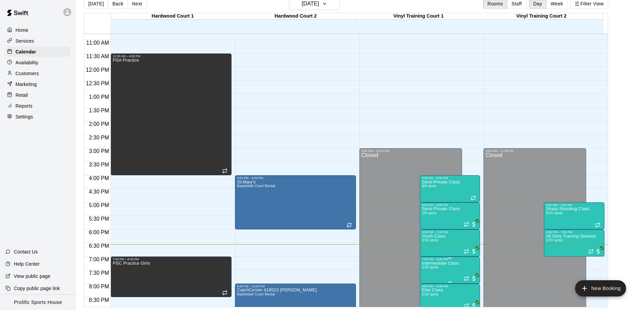  Describe the element at coordinates (99, 259) in the screenshot. I see `span: 7:00 PM` at that location.